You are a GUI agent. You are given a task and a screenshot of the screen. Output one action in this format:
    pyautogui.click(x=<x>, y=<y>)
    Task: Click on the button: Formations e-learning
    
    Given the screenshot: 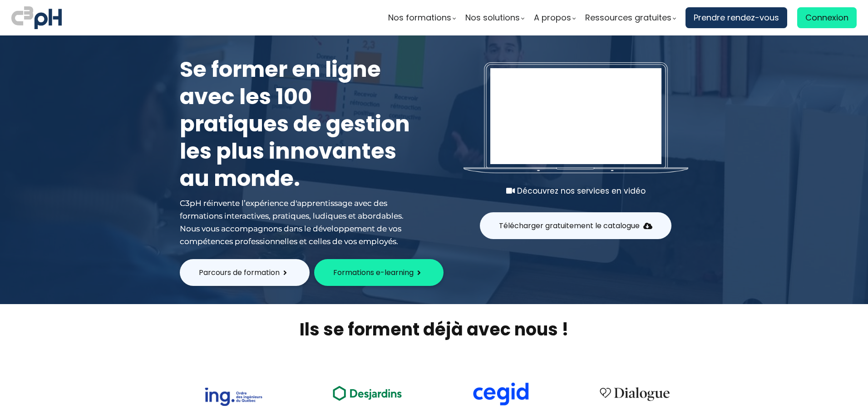 What is the action you would take?
    pyautogui.click(x=379, y=272)
    